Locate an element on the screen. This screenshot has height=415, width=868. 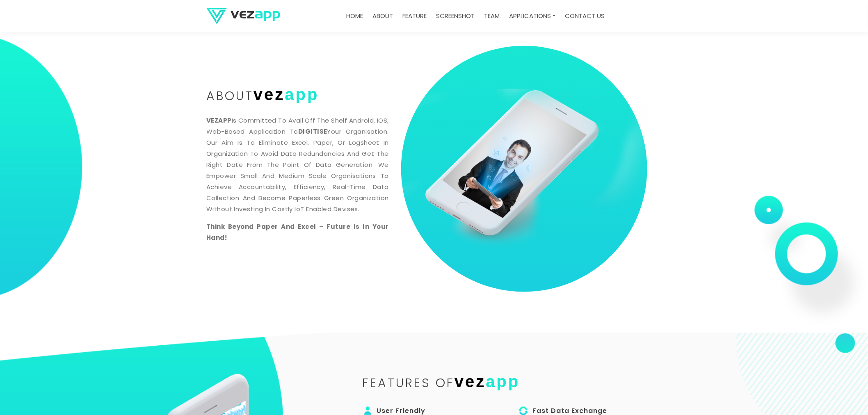
img: banner1 is located at coordinates (820, 274).